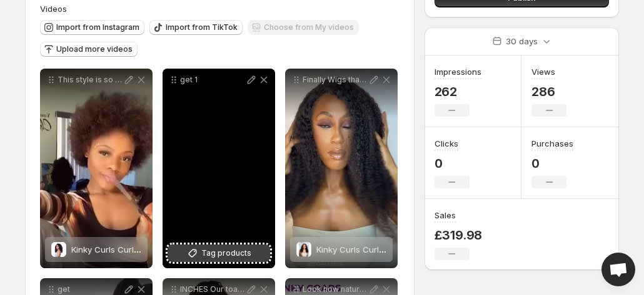 This screenshot has width=644, height=295. Describe the element at coordinates (96, 169) in the screenshot. I see `div: This style is so cute Who will be trying this out - uchechi_ _Our toallmyblackgirls KinkKinky Cur...` at that location.